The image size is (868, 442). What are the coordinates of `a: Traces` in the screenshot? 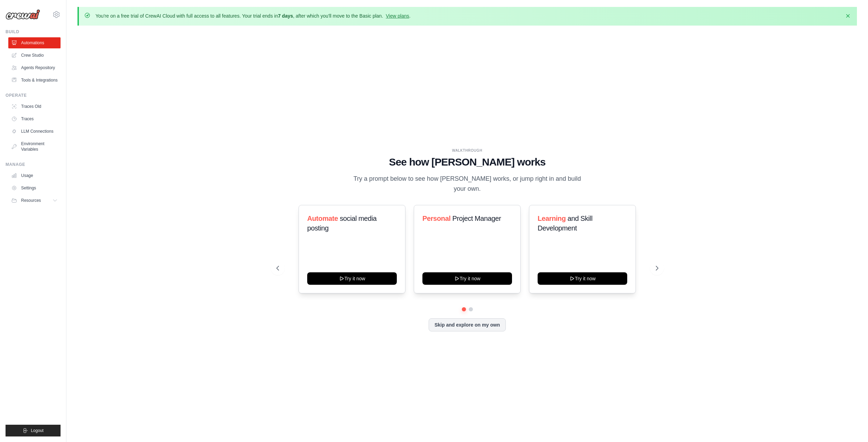 It's located at (34, 119).